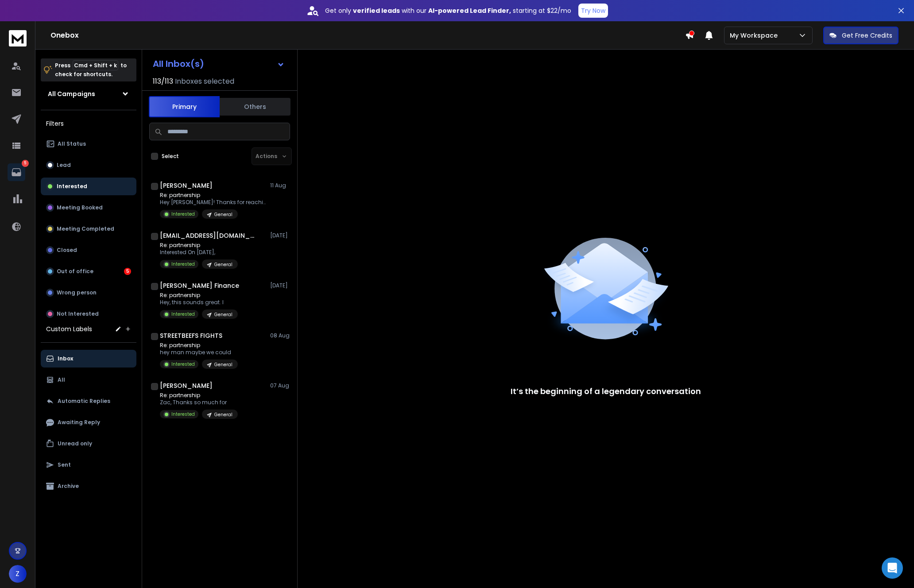 Image resolution: width=914 pixels, height=588 pixels. I want to click on button: Unread only, so click(89, 444).